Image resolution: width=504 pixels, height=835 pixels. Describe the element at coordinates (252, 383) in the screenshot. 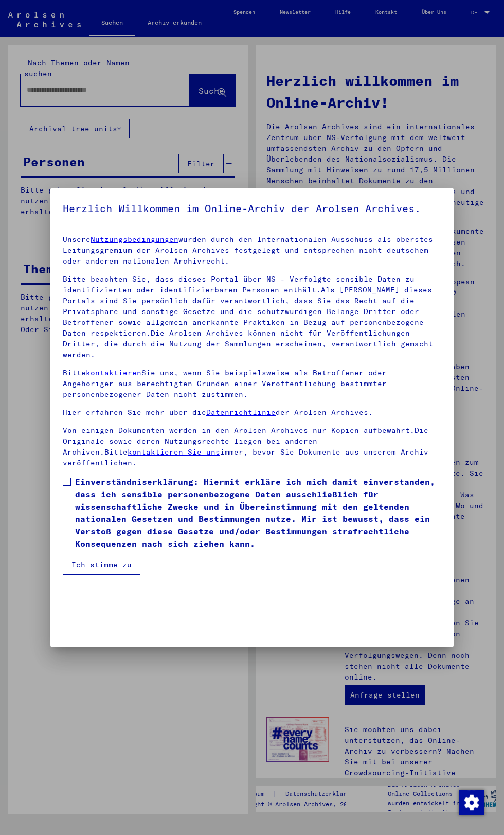

I see `p: Bitte Sie uns, wenn Sie beispielsweise als Betroffener oder Angehöriger aus berechtigten Gründen ...` at that location.